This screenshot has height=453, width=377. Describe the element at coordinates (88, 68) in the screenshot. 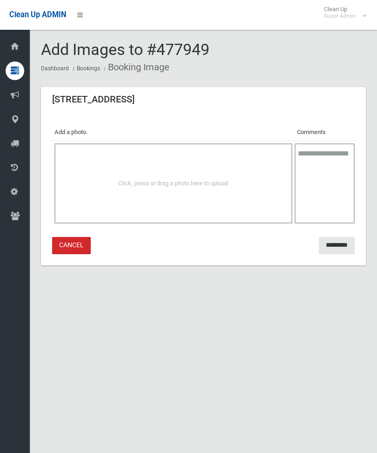

I see `a: Bookings` at that location.